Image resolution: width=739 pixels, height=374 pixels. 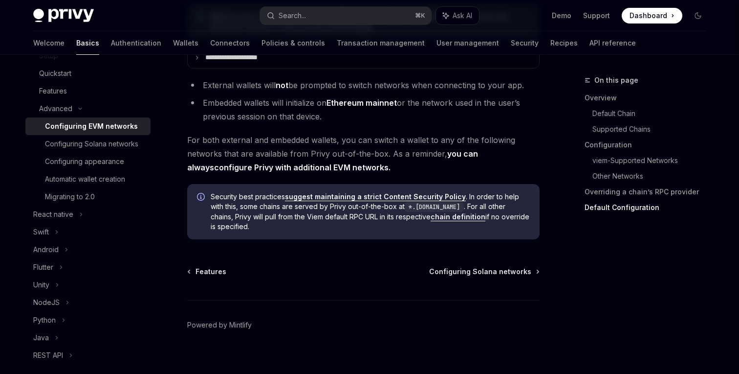 I want to click on span: For both external and embedded wallets, you can switch a wallet to any of the following networks ..., so click(x=363, y=154).